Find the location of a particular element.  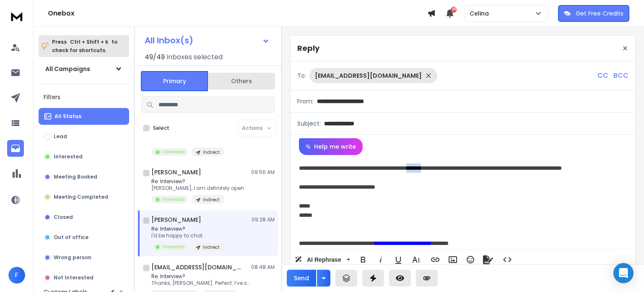

p: I'd be happy to chat. is located at coordinates (188, 235).